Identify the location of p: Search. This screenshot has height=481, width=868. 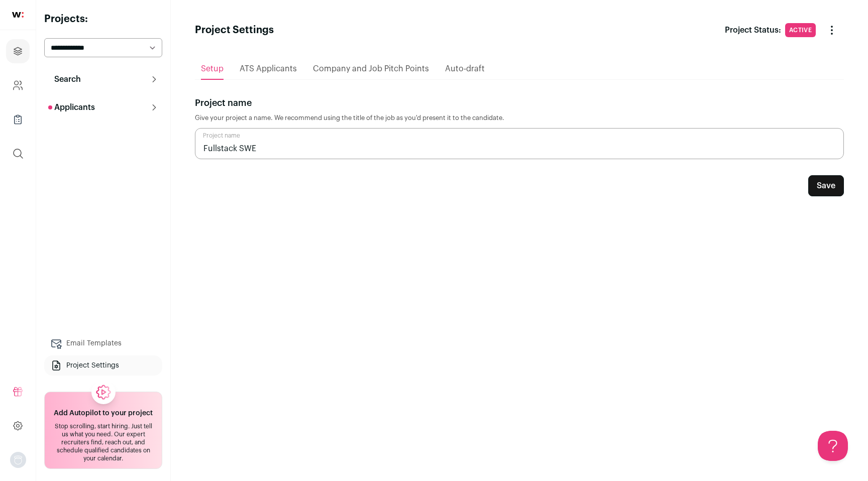
(65, 79).